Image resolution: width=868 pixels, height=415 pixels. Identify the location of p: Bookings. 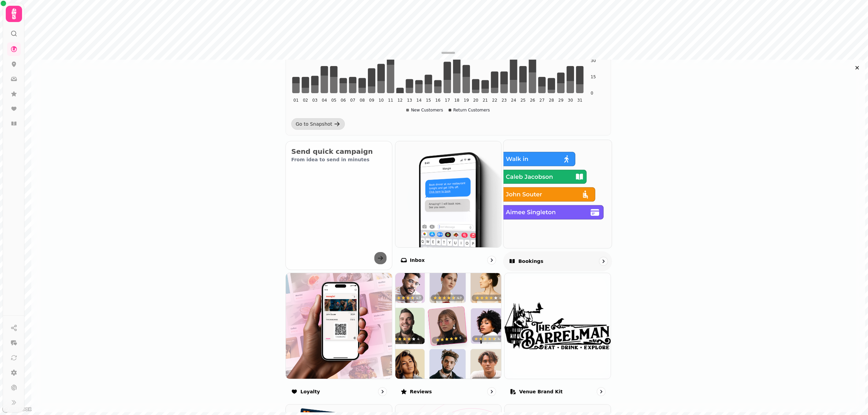
(531, 261).